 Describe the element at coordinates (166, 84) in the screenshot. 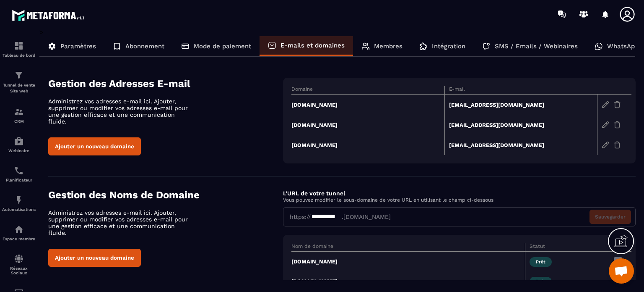

I see `h4: Gestion des Adresses E-mail` at that location.